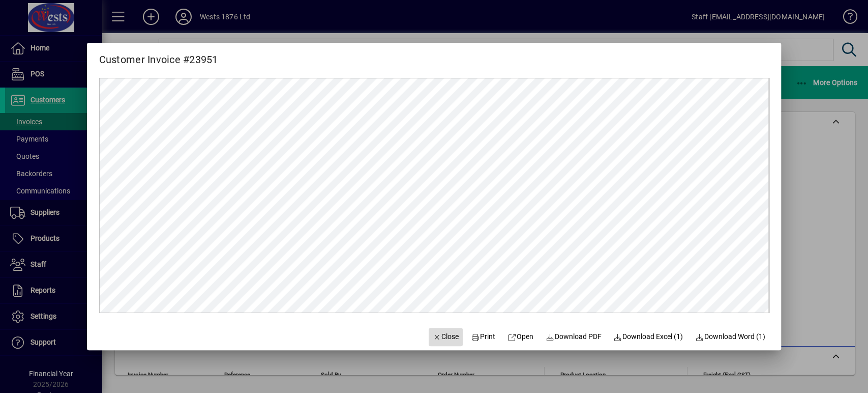  Describe the element at coordinates (446, 337) in the screenshot. I see `span: Close` at that location.